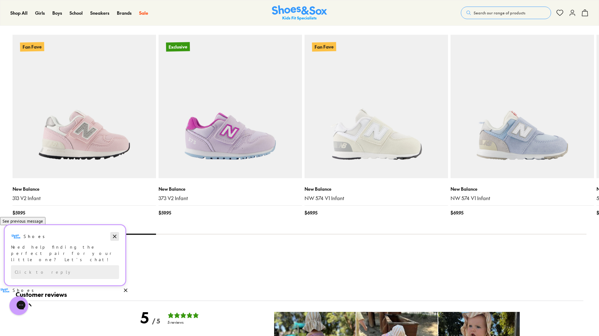 The width and height of the screenshot is (599, 336). I want to click on a: Shop All, so click(19, 13).